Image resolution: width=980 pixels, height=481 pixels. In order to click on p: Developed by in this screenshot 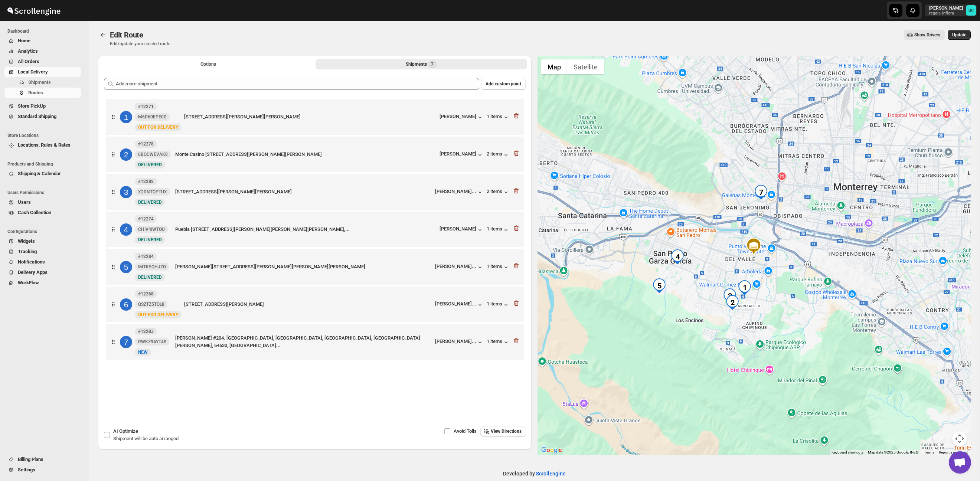, I will do `click(534, 473)`.